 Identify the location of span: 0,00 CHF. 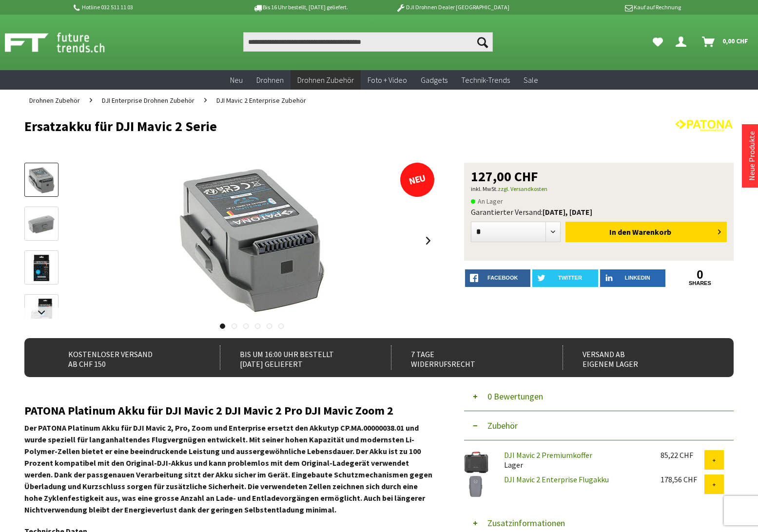
(735, 41).